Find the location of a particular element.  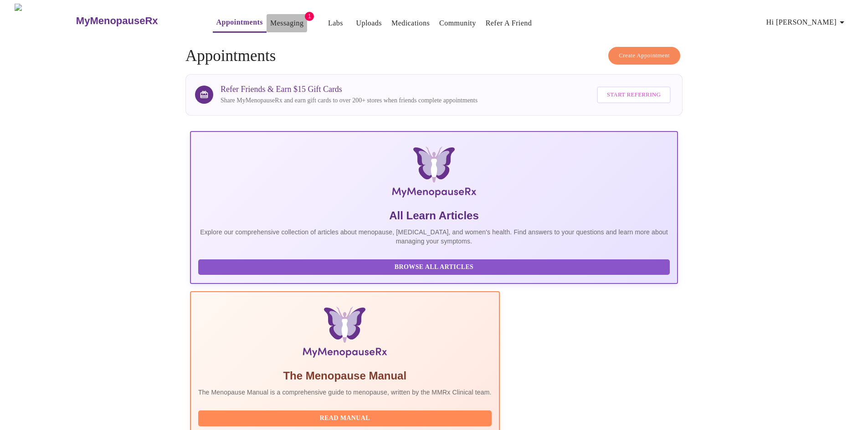

button: Read Manual is located at coordinates (345, 418).